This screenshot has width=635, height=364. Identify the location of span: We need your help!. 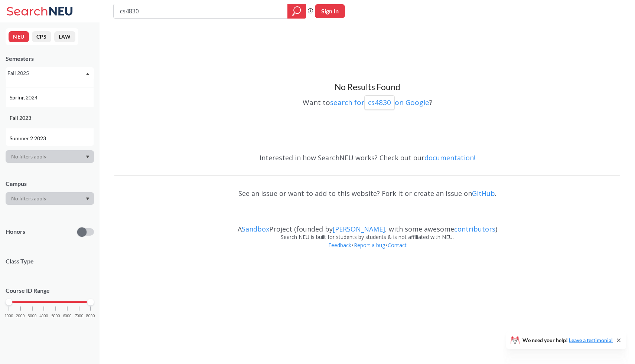
(567, 340).